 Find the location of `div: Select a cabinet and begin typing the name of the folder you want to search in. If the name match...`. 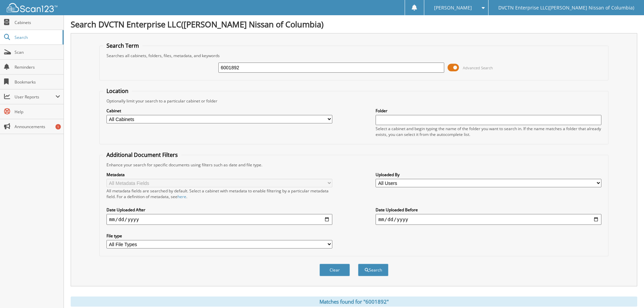

div: Select a cabinet and begin typing the name of the folder you want to search in. If the name match... is located at coordinates (489, 132).